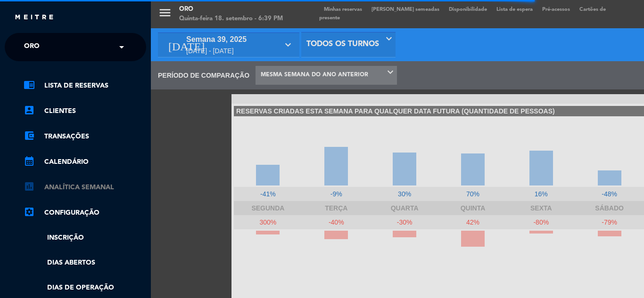 This screenshot has width=644, height=298. What do you see at coordinates (85, 136) in the screenshot?
I see `a: account_balance_walletTransações` at bounding box center [85, 136].